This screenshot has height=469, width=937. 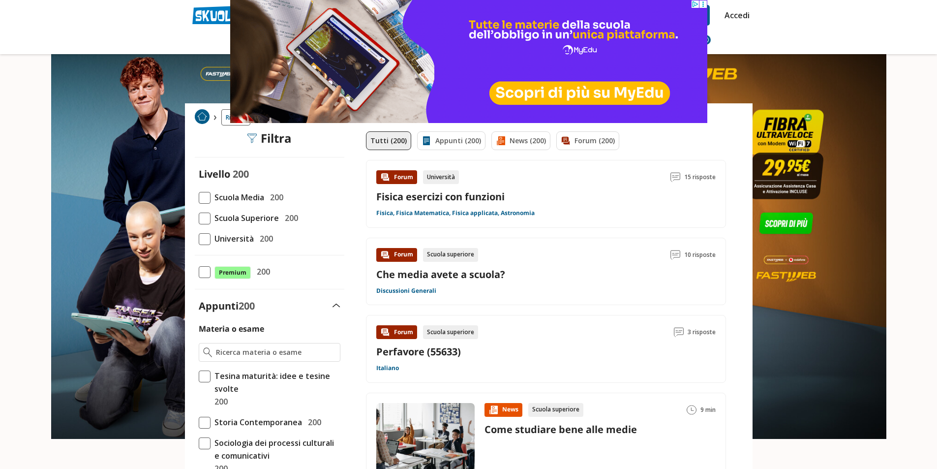 I want to click on img: Forum filtro contenuto, so click(x=565, y=141).